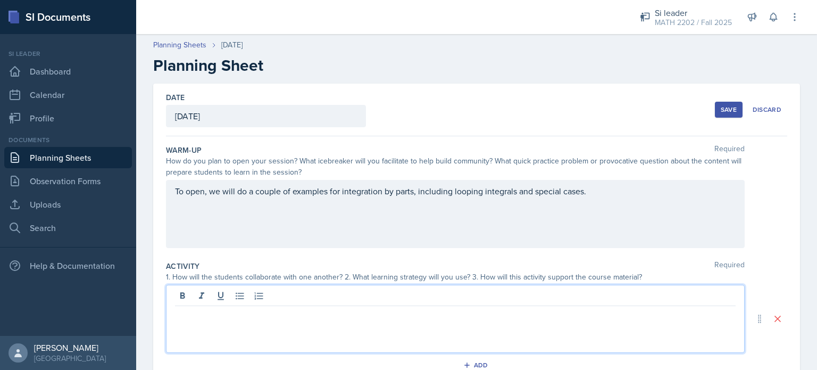 This screenshot has width=817, height=370. What do you see at coordinates (693, 22) in the screenshot?
I see `div: MATH 2202 / Fall 2025` at bounding box center [693, 22].